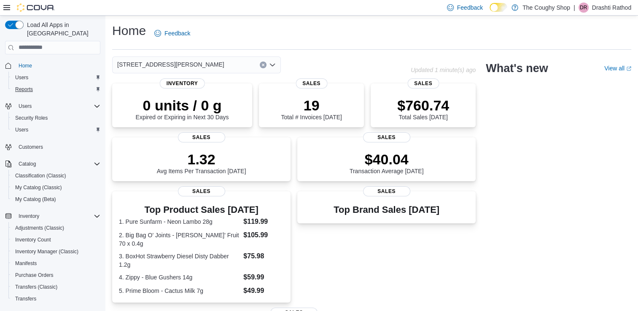 The width and height of the screenshot is (638, 311). What do you see at coordinates (53, 65) in the screenshot?
I see `button: Home` at bounding box center [53, 65].